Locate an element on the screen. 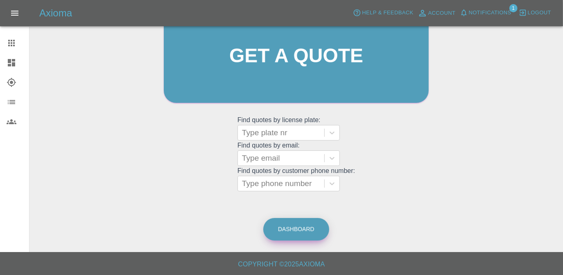  span: Notifications is located at coordinates (490, 13).